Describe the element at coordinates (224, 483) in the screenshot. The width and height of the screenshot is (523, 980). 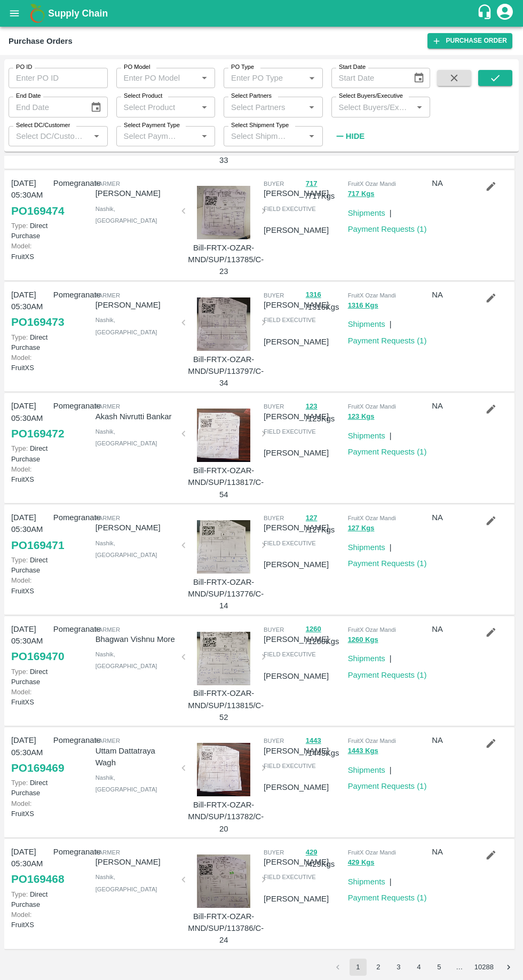
I see `p: Bill-FRTX-OZAR-MND/SUP/113817/C-54` at that location.